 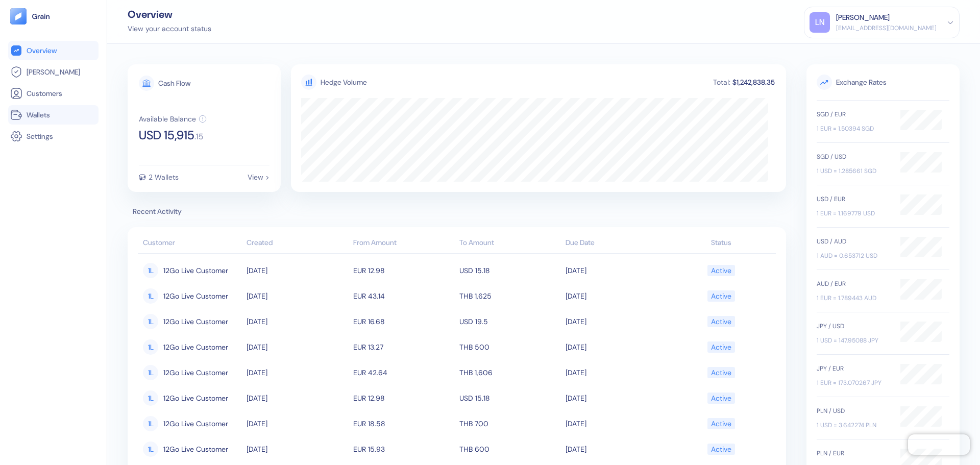 I want to click on td: THB 700, so click(x=510, y=424).